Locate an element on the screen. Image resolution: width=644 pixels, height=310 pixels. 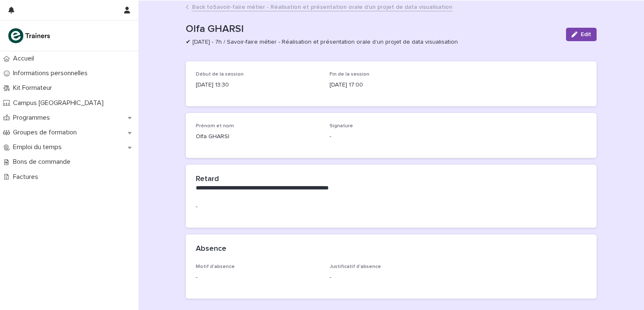
h2: Absence is located at coordinates (211, 249).